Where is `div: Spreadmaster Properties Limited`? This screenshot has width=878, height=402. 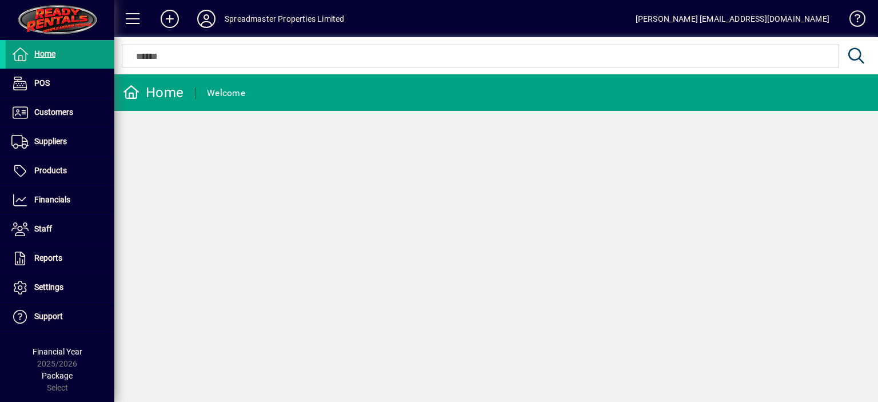 div: Spreadmaster Properties Limited is located at coordinates (284, 19).